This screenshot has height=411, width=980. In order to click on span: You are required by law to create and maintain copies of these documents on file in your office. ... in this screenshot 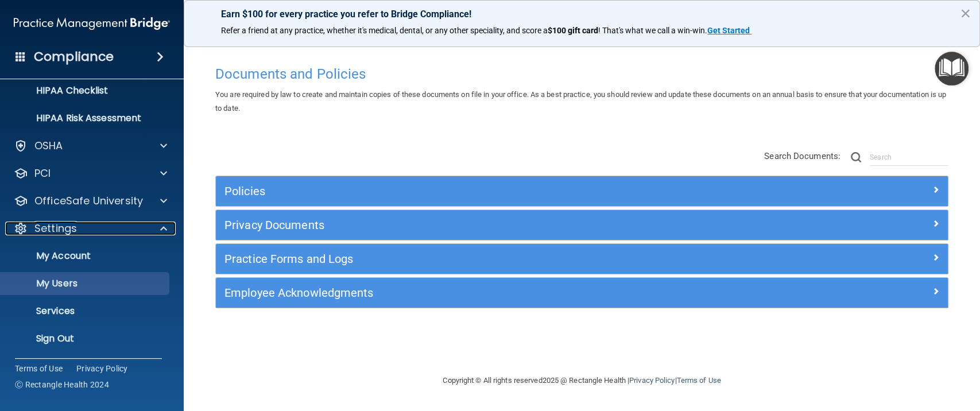, I will do `click(581, 101)`.